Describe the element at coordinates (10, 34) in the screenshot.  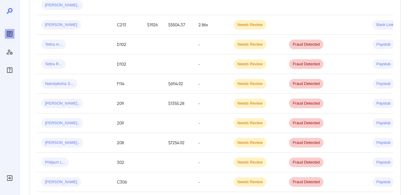
I see `div: Reports` at that location.